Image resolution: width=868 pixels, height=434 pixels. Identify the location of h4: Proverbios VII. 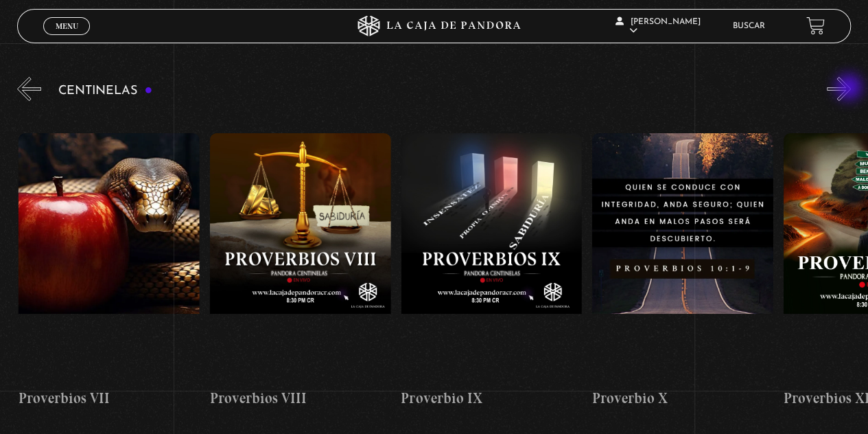
(109, 398).